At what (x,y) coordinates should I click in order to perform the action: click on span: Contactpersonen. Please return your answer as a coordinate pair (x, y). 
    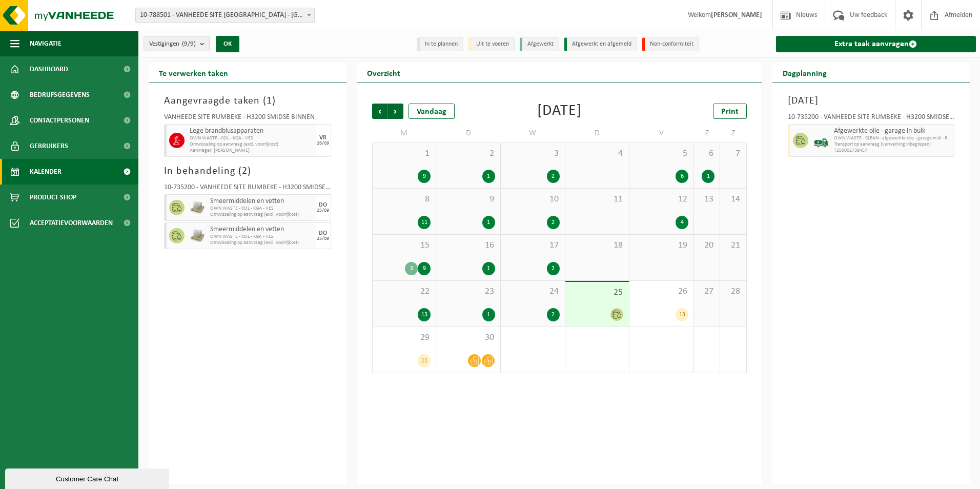
    Looking at the image, I should click on (59, 120).